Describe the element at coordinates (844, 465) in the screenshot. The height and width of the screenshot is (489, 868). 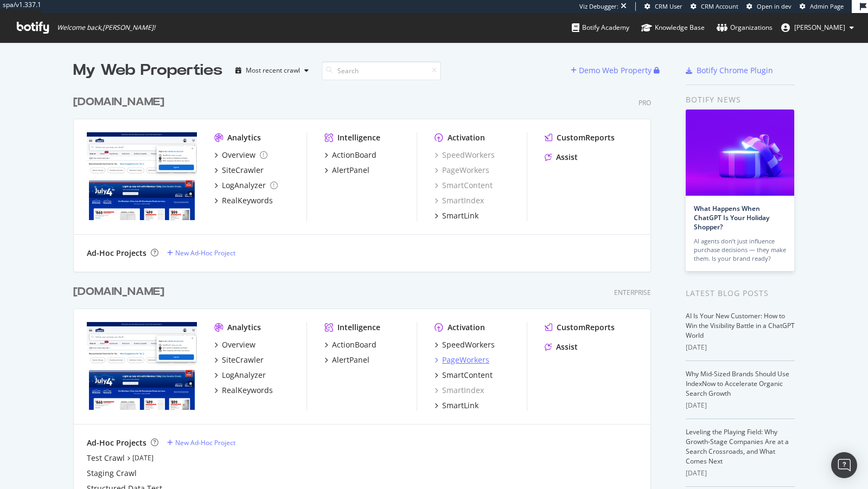
I see `div: Open Intercom Messenger` at that location.